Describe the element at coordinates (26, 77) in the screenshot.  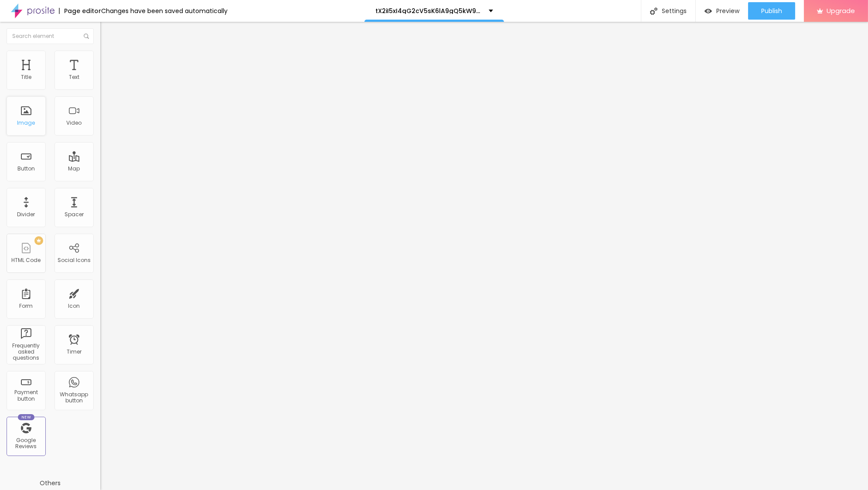
I see `div: Title` at that location.